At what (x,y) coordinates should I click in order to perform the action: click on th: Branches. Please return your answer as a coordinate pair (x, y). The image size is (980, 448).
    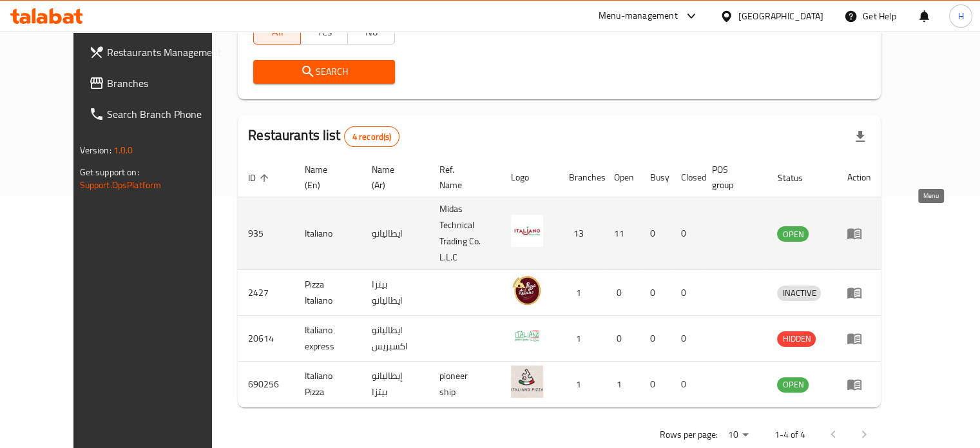
    Looking at the image, I should click on (581, 178).